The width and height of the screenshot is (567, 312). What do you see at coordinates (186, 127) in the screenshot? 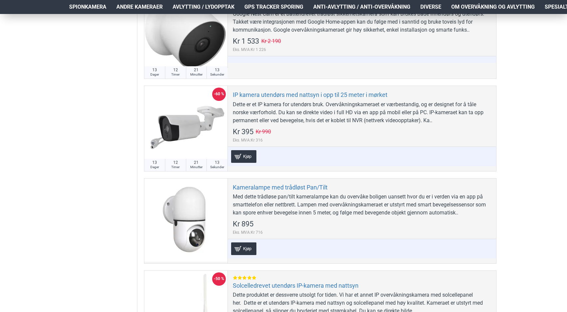
I see `a: IP kamera utendørs med nattsyn i opp til 25 meter i mørket IP kamera utendørs med nattsyn i opp t...` at bounding box center [186, 127].